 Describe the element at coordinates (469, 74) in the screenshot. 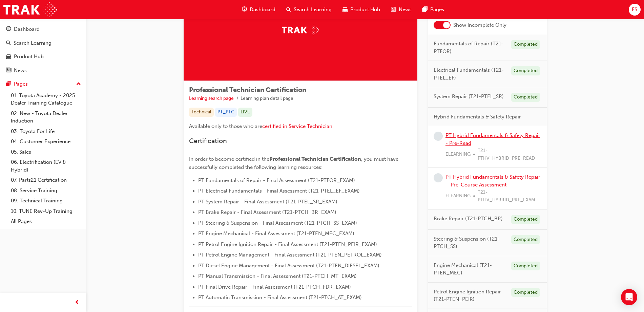

I see `span: Electrical Fundamentals (T21-PTEL_EF)` at that location.